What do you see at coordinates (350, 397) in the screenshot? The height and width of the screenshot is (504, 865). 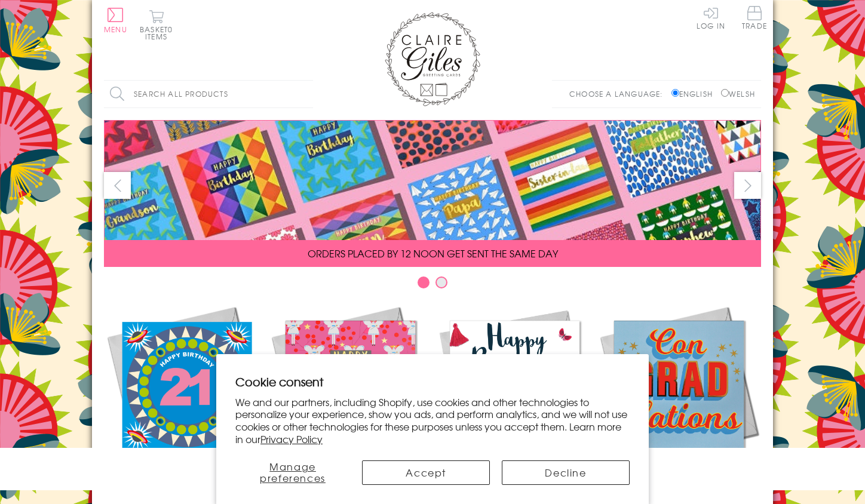 I see `a: Christmas` at bounding box center [350, 397].